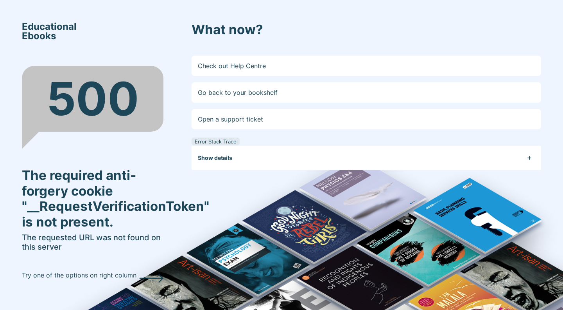  I want to click on a: Check out Help Centre, so click(367, 66).